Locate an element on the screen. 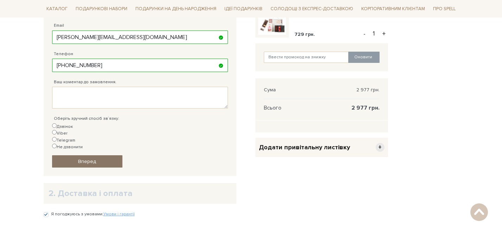  label: Не дзвонити is located at coordinates (67, 147).